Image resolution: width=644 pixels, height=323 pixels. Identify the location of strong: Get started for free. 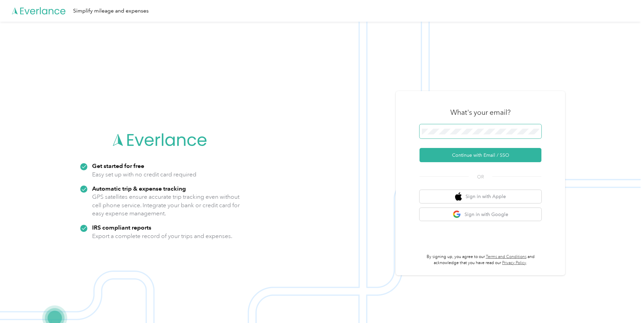
(118, 165).